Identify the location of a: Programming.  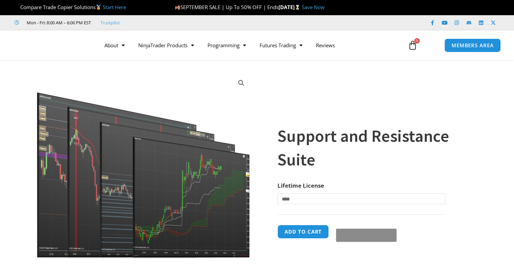
(227, 45).